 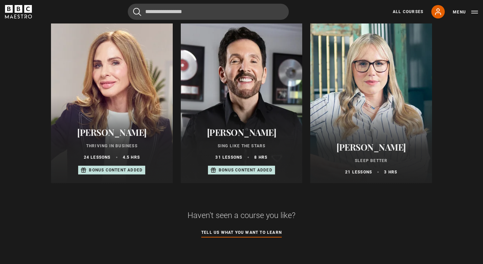 What do you see at coordinates (18, 12) in the screenshot?
I see `a: BBC Maestro` at bounding box center [18, 12].